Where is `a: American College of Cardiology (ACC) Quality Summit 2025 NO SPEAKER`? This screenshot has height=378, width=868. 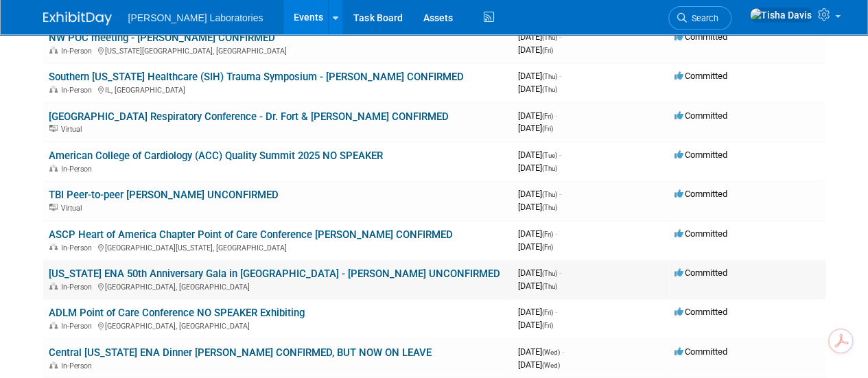 a: American College of Cardiology (ACC) Quality Summit 2025 NO SPEAKER is located at coordinates (215, 156).